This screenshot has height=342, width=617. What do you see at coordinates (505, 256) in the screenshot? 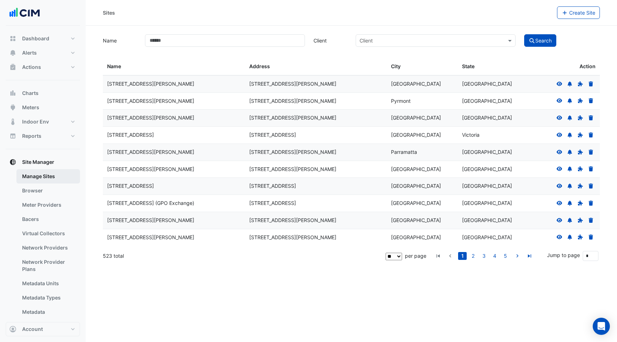
I see `a: 5` at bounding box center [505, 256].